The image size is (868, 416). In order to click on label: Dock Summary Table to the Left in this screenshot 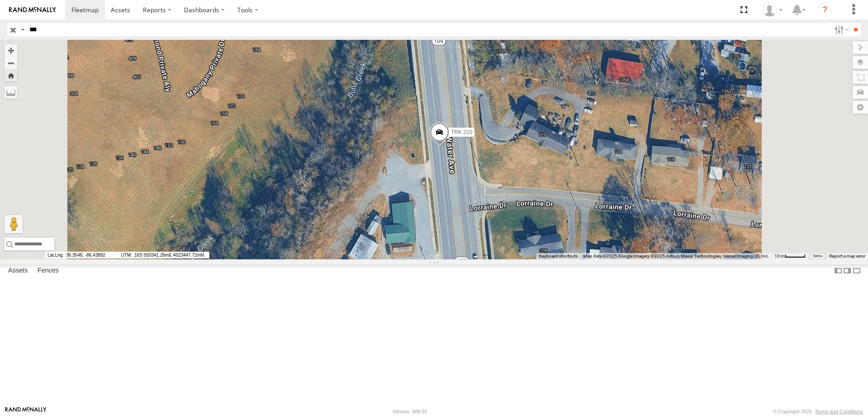, I will do `click(838, 270)`.